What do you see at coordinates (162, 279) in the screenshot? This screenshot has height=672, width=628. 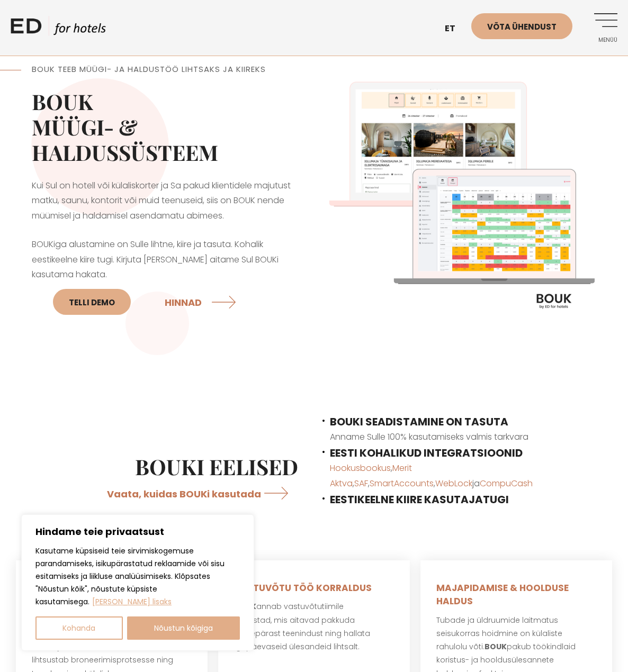 I see `p: BOUKiga alustamine on Sulle lihtne, kiire ja tasuta. Kohalik eestikeelne kiire tugi. Kirjuta [PER...` at bounding box center [162, 279].